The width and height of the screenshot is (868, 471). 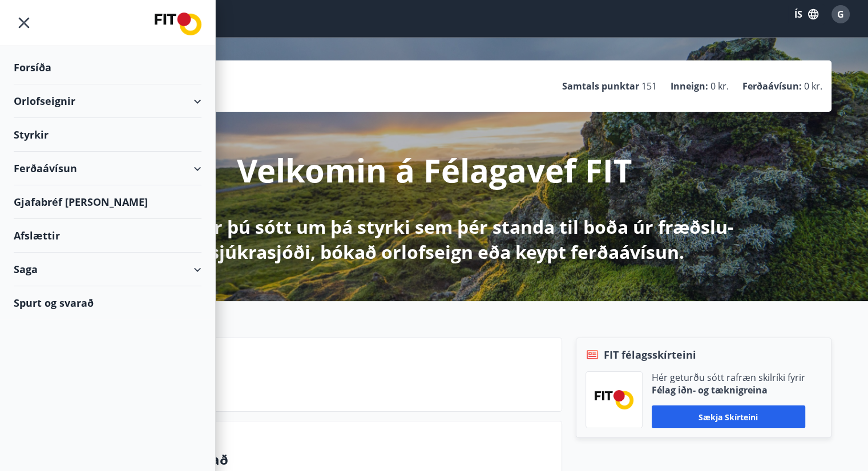 I want to click on div: Forsíða, so click(x=108, y=67).